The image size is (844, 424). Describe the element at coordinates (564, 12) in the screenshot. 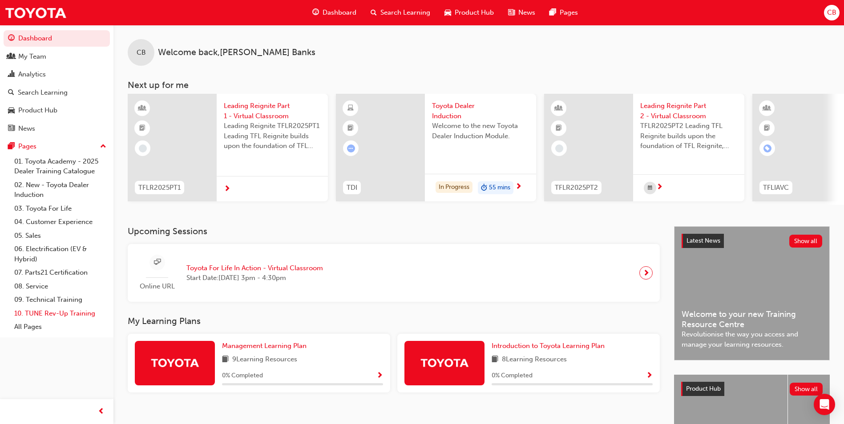

I see `a: pages-iconPages` at that location.